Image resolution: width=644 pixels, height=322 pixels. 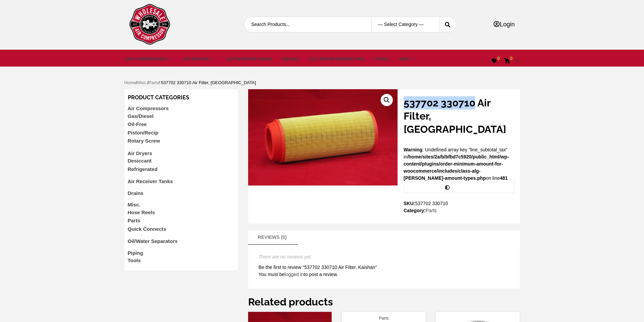 What do you see at coordinates (141, 212) in the screenshot?
I see `a: Hose Reels` at bounding box center [141, 212].